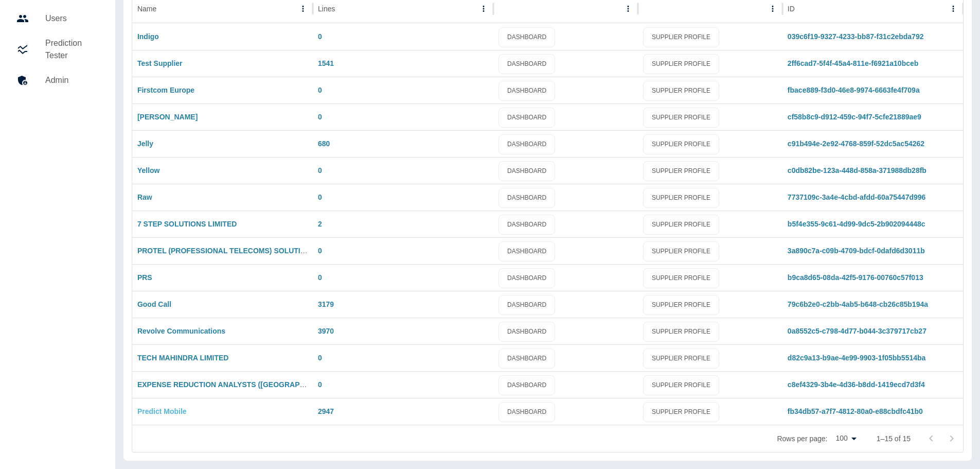 The image size is (980, 469). Describe the element at coordinates (858, 304) in the screenshot. I see `a: 79c6b2e0-c2bb-4ab5-b648-cb26c85b194a` at that location.